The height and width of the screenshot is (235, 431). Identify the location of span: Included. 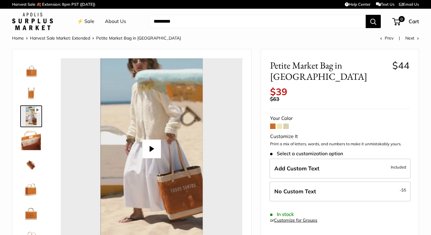
(398, 167).